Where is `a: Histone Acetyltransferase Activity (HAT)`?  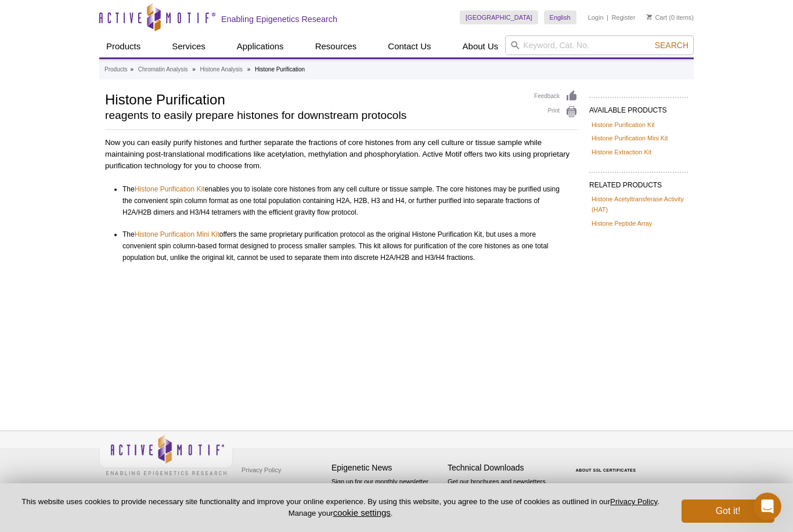 a: Histone Acetyltransferase Activity (HAT) is located at coordinates (639, 204).